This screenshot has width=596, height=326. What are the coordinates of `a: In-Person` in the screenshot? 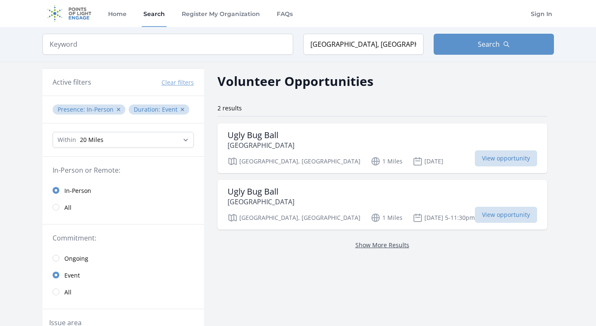 It's located at (123, 190).